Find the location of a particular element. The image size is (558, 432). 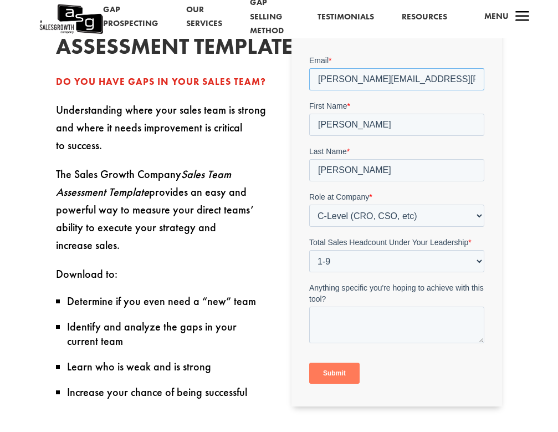

span: Menu is located at coordinates (497, 16).